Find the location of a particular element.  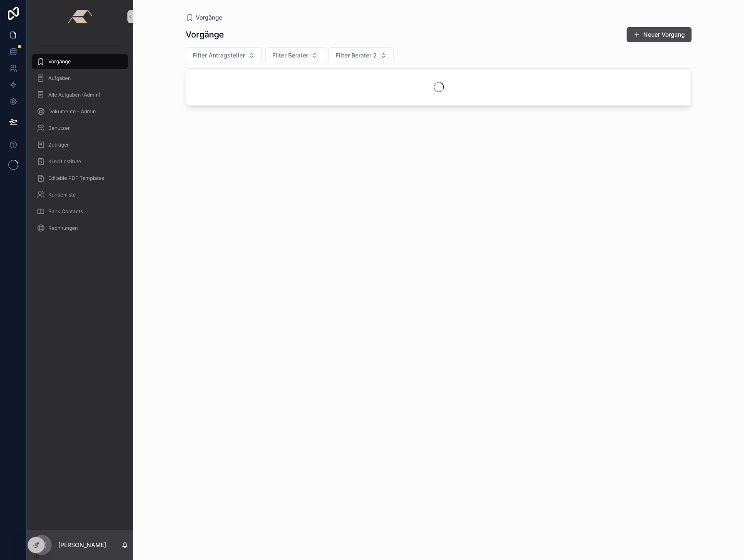

a: Neuer Vorgang is located at coordinates (659, 34).